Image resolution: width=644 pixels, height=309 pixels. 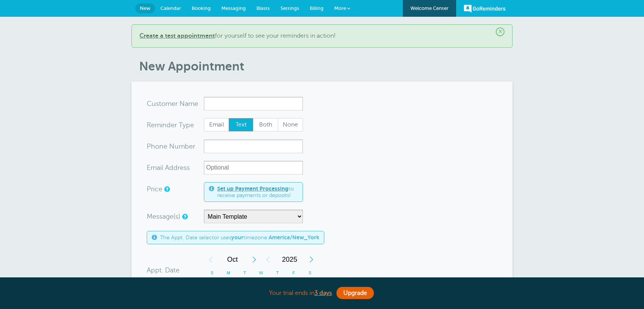 I want to click on a: 3 days, so click(x=323, y=293).